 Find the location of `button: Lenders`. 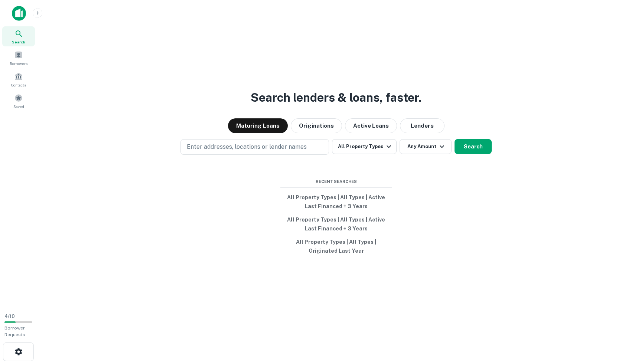

button: Lenders is located at coordinates (422, 126).